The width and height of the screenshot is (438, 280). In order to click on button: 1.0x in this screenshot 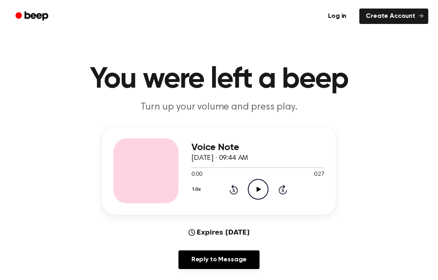, I will do `click(198, 189)`.